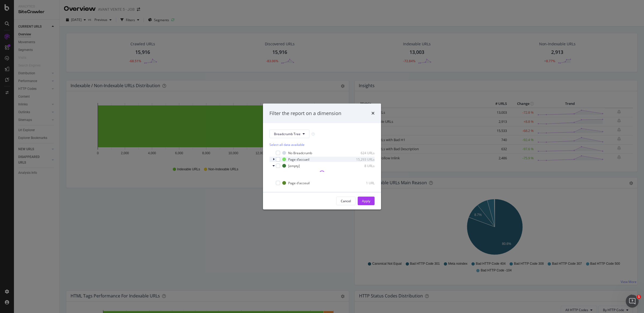 Image resolution: width=644 pixels, height=313 pixels. Describe the element at coordinates (299, 183) in the screenshot. I see `div: Page d'acceuil` at that location.